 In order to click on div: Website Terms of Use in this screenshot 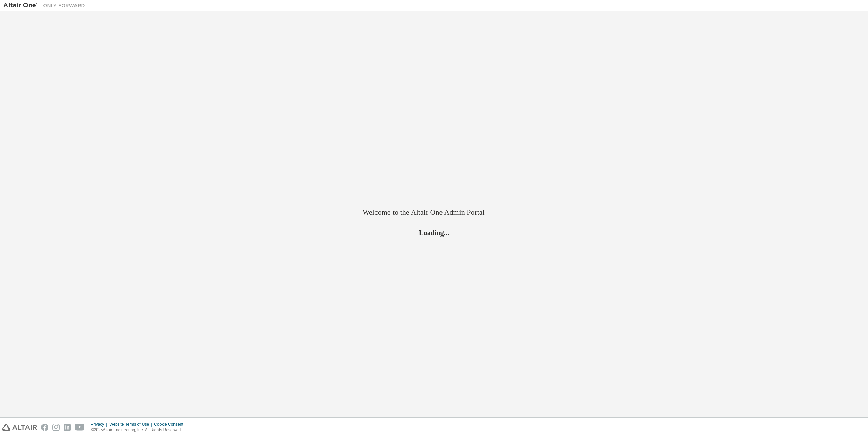, I will do `click(131, 425)`.